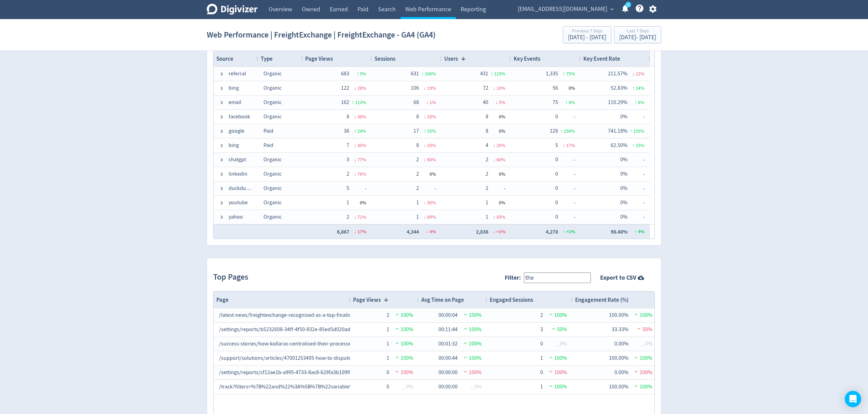 Image resolution: width=868 pixels, height=414 pixels. I want to click on span: 17, so click(416, 131).